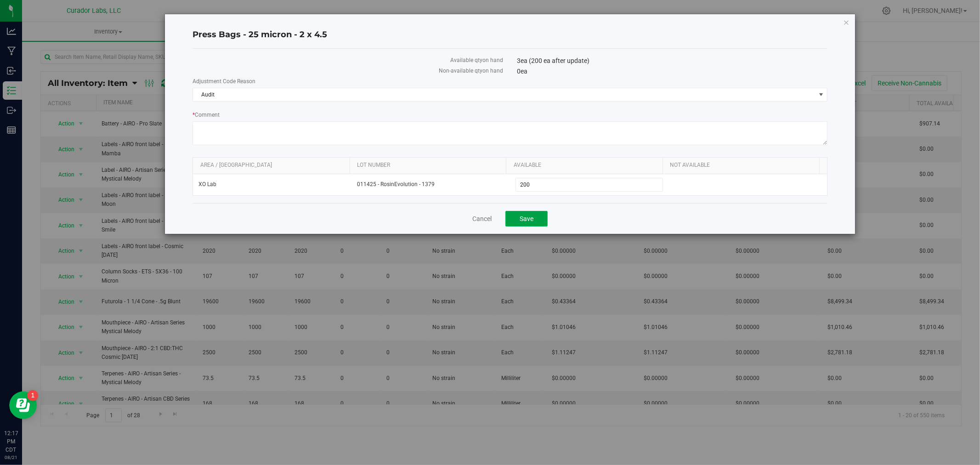  Describe the element at coordinates (430, 184) in the screenshot. I see `span: 011425 - RosinEvolution - 1379` at that location.